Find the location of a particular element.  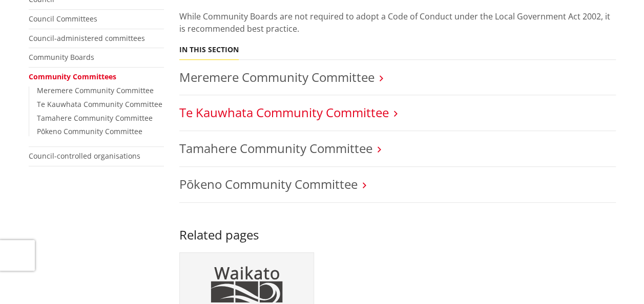

a: Council Committees is located at coordinates (63, 19).